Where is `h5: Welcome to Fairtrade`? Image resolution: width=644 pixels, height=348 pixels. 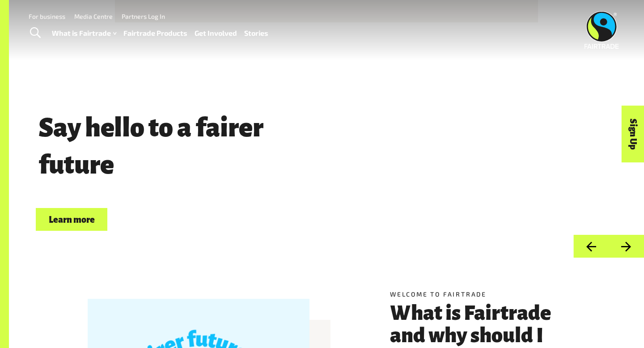
h5: Welcome to Fairtrade is located at coordinates (478, 294).